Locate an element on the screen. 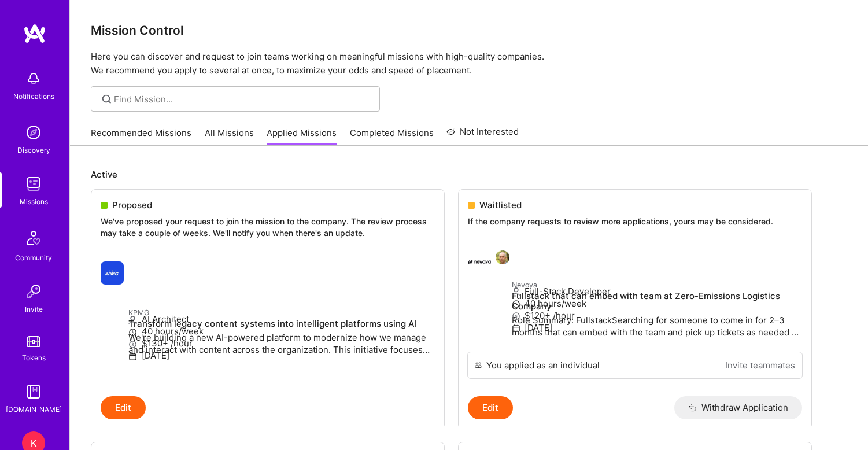  span: Proposed is located at coordinates (132, 205).